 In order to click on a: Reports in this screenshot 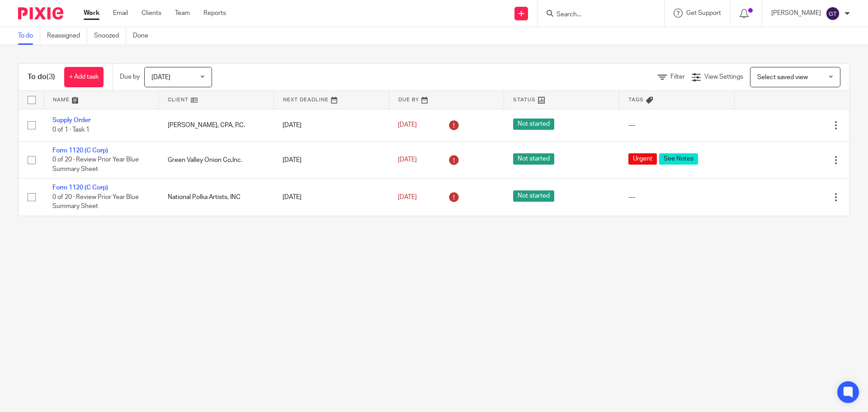, I will do `click(215, 13)`.